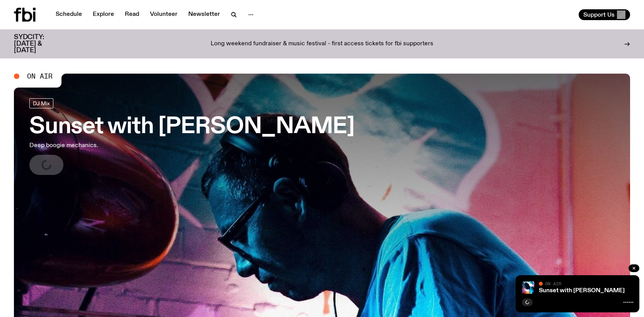 The width and height of the screenshot is (644, 317). Describe the element at coordinates (164, 14) in the screenshot. I see `a: Volunteer` at that location.